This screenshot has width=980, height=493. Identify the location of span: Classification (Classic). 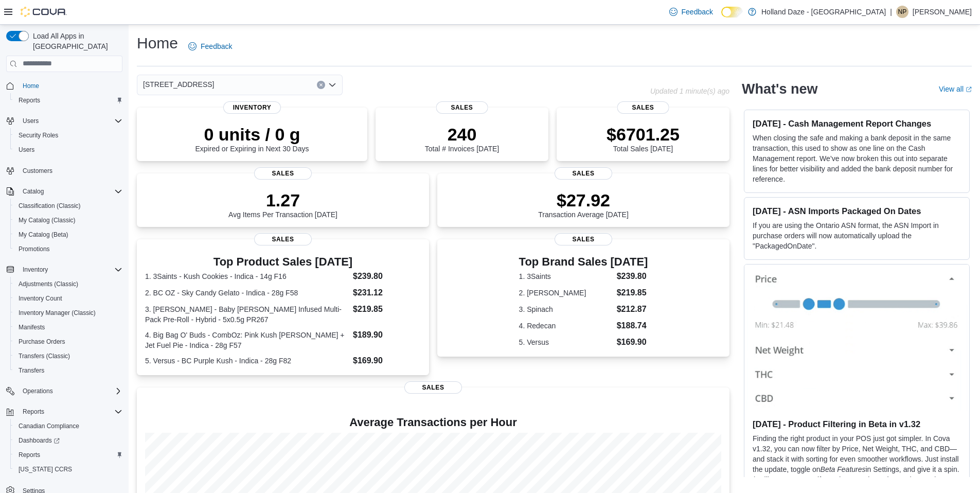
(68, 206).